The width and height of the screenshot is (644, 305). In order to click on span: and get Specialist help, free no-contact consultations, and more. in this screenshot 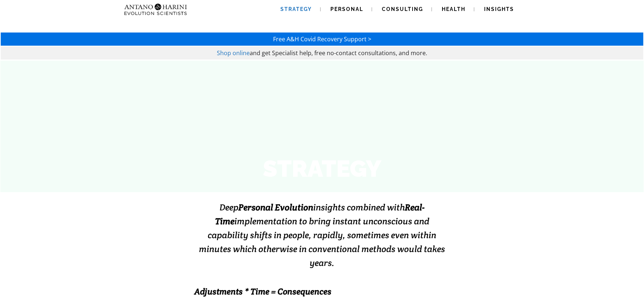, I will do `click(339, 53)`.